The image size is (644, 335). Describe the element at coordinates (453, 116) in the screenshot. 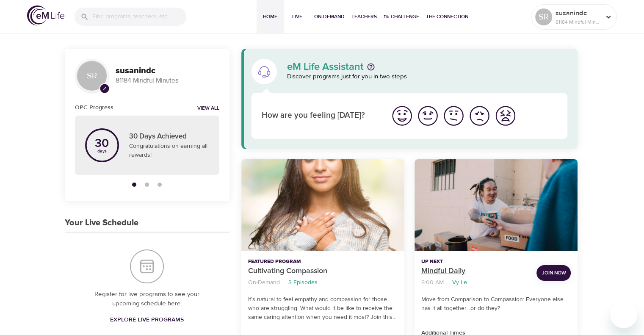

I see `img: ok` at that location.